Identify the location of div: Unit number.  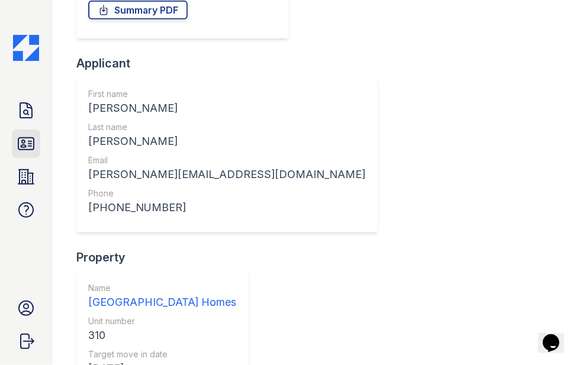
(163, 321).